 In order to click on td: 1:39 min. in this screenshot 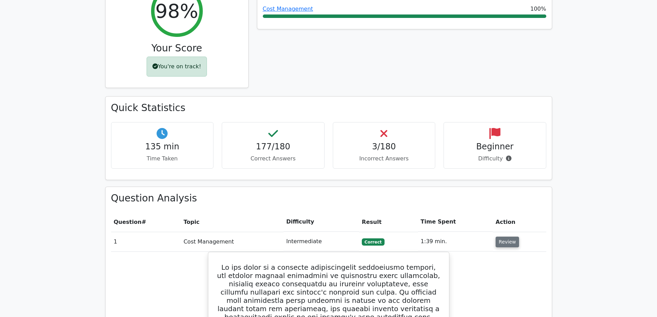, I will do `click(456, 242)`.